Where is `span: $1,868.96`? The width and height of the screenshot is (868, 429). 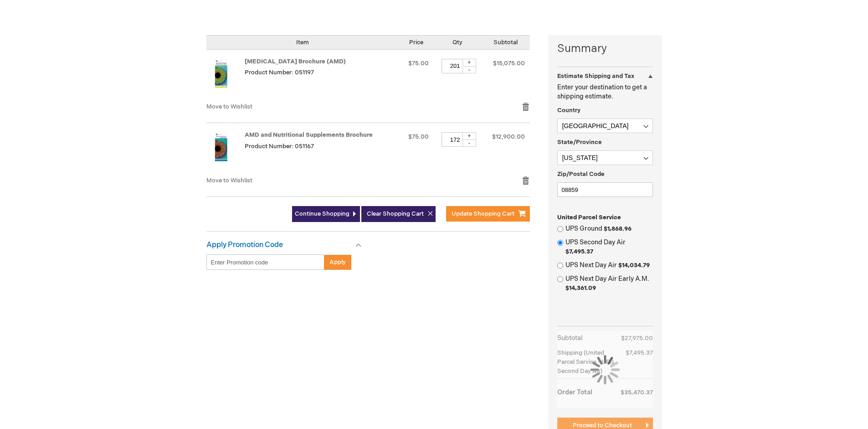 span: $1,868.96 is located at coordinates (617, 229).